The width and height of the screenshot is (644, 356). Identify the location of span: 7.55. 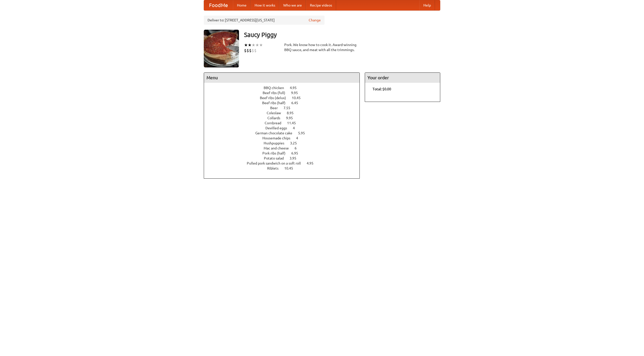
(290, 108).